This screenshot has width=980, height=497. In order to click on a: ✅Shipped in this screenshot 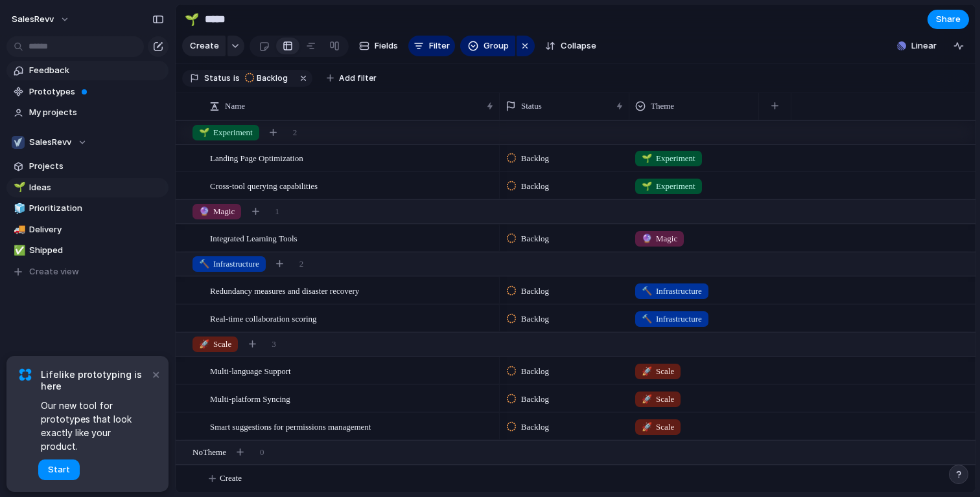, I will do `click(87, 251)`.